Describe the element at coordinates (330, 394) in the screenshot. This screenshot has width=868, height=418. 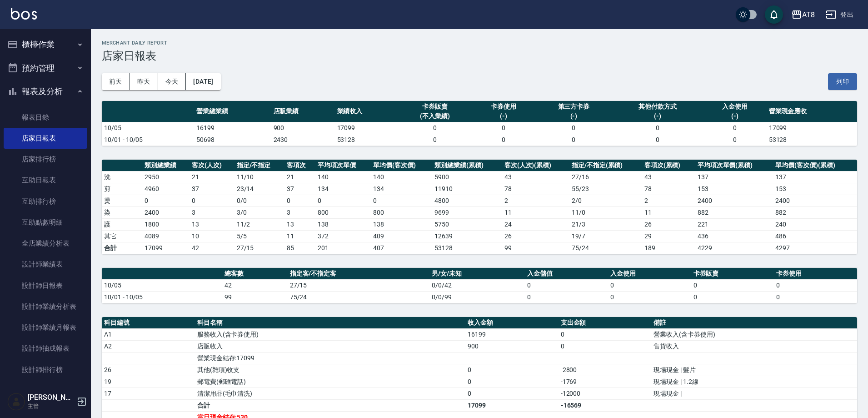
I see `td: 清潔用品(毛巾清洗)` at that location.